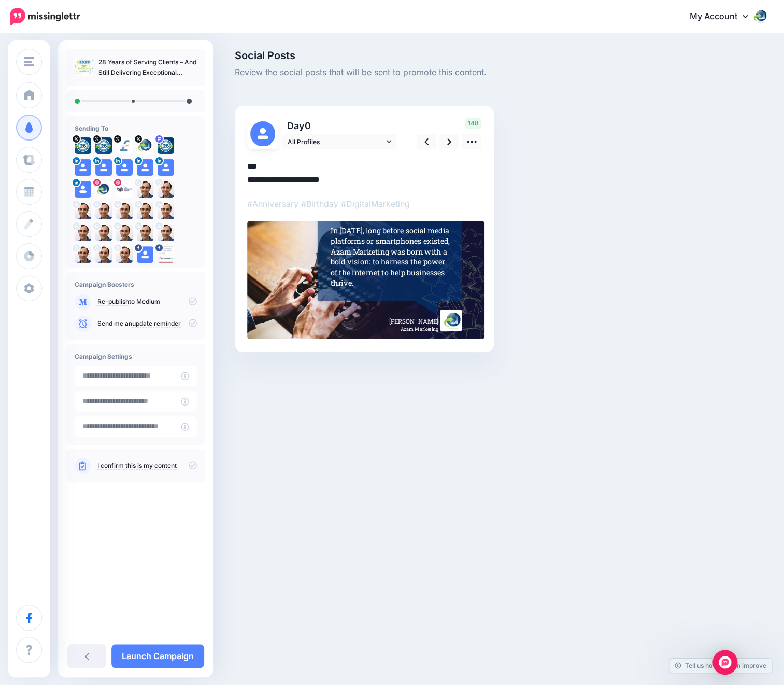 The width and height of the screenshot is (784, 685). I want to click on h4: Campaign Boosters, so click(135, 284).